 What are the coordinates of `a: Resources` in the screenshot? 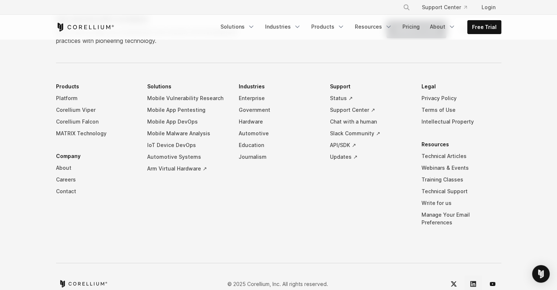 It's located at (374, 27).